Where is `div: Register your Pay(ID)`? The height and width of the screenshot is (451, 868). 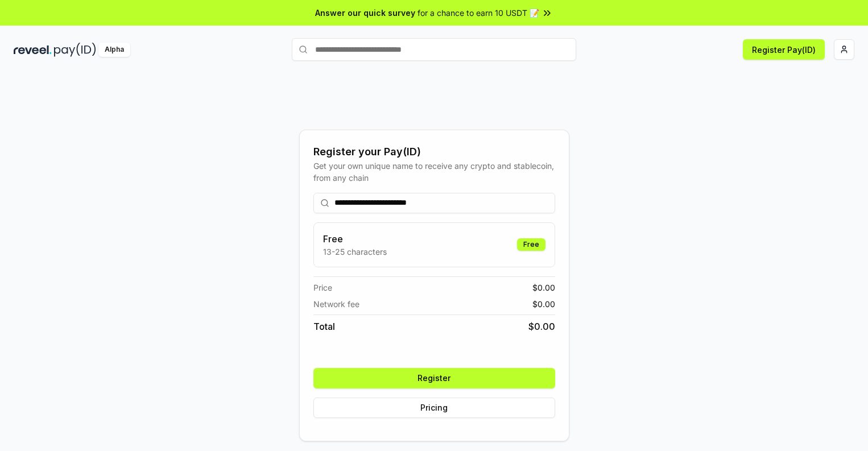 div: Register your Pay(ID) is located at coordinates (434, 152).